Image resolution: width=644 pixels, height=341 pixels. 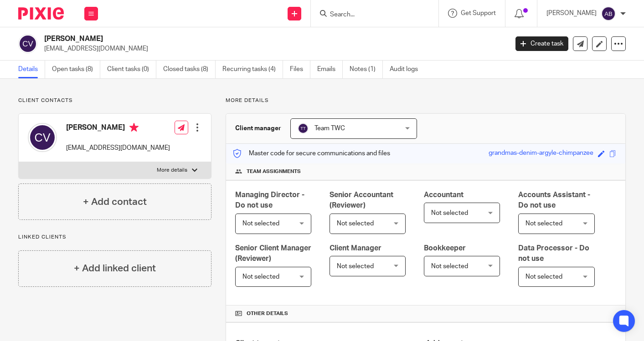 What do you see at coordinates (445, 248) in the screenshot?
I see `span: Bookkeeper` at bounding box center [445, 248].